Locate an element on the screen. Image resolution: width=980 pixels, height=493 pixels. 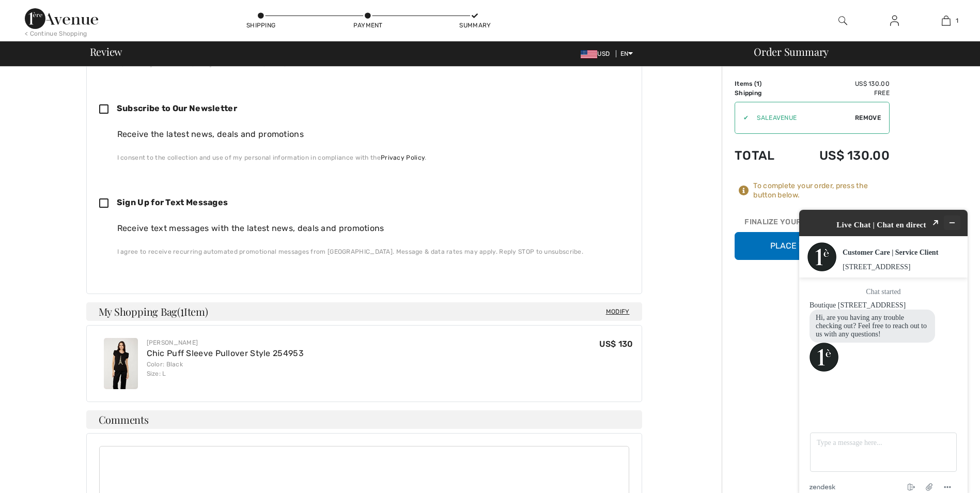
span: Chat is located at coordinates (33, 12).